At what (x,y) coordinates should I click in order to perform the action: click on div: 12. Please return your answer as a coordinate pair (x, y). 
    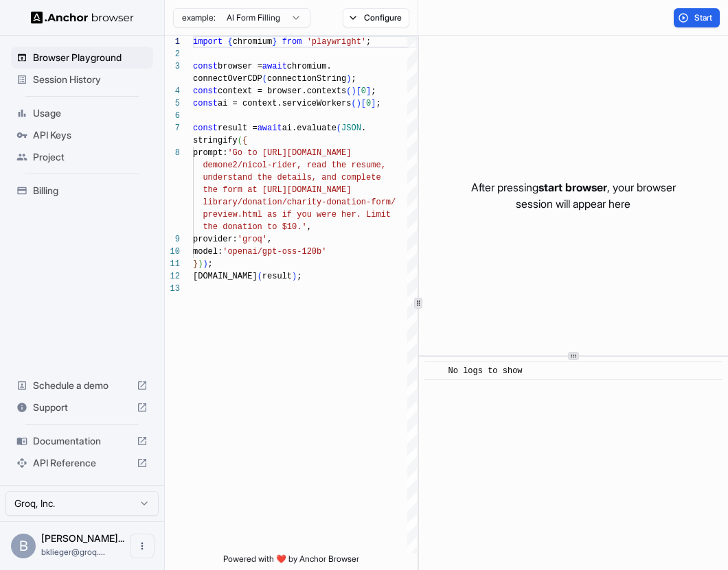
    Looking at the image, I should click on (172, 276).